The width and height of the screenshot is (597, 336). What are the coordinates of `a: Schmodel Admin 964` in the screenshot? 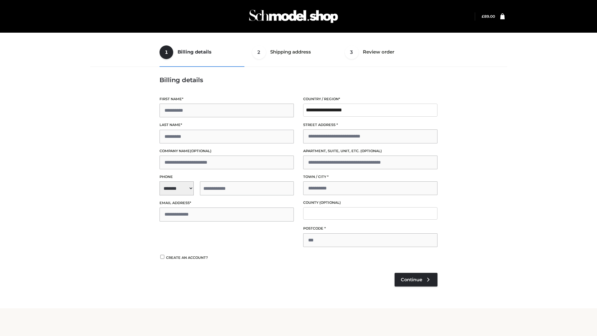 It's located at (294, 16).